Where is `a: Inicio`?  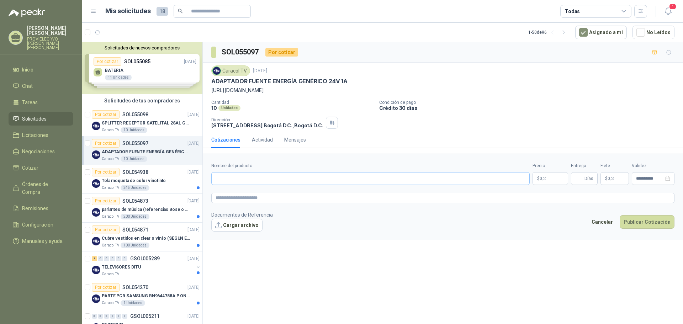 a: Inicio is located at coordinates (41, 70).